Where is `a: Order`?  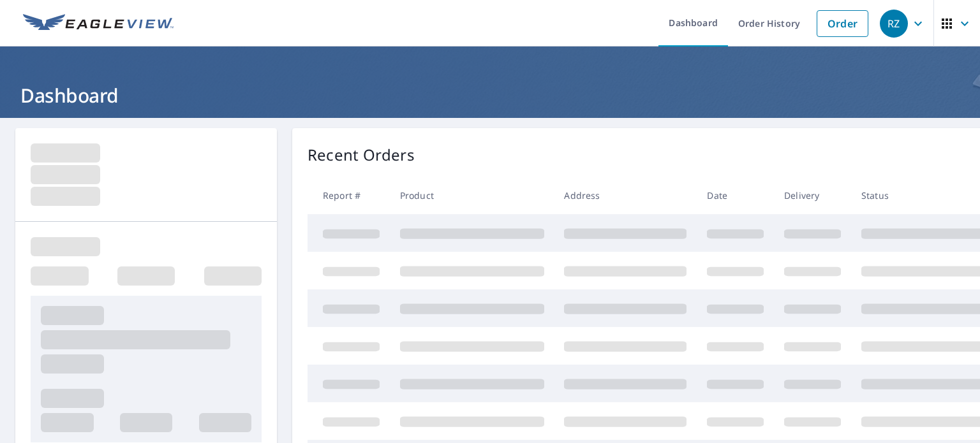
a: Order is located at coordinates (842, 24).